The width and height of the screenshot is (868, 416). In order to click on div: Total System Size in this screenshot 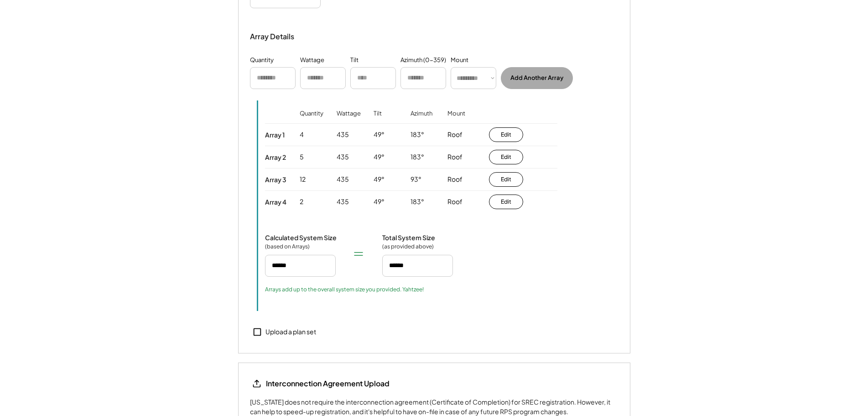, I will do `click(409, 238)`.